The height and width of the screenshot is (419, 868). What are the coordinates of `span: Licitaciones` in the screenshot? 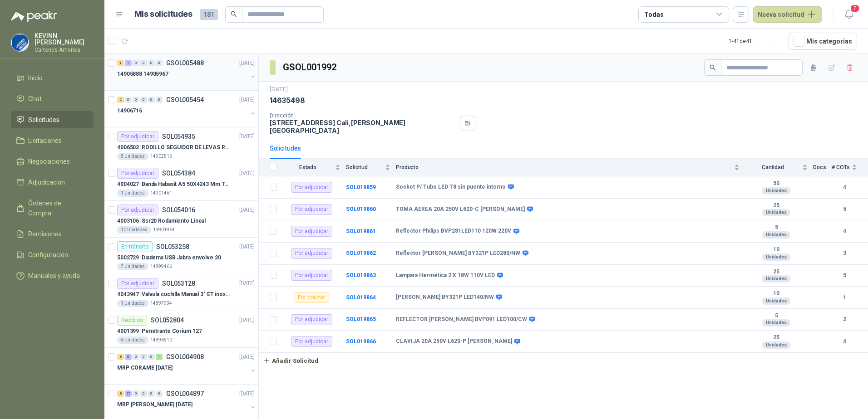 It's located at (45, 141).